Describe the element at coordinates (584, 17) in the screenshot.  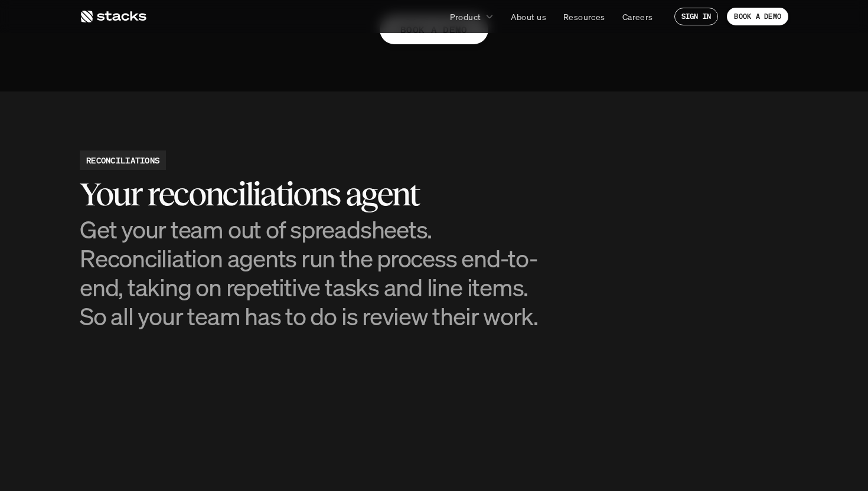
I see `a: Resources` at that location.